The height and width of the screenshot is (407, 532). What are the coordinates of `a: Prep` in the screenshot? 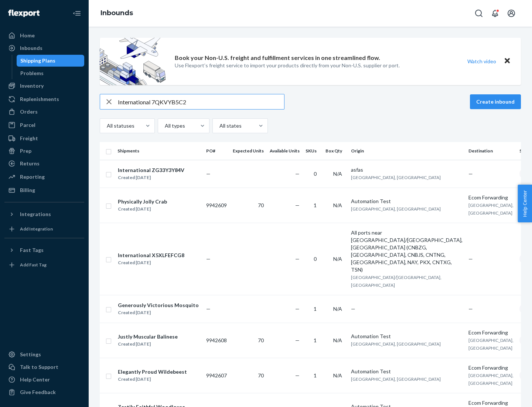 It's located at (44, 151).